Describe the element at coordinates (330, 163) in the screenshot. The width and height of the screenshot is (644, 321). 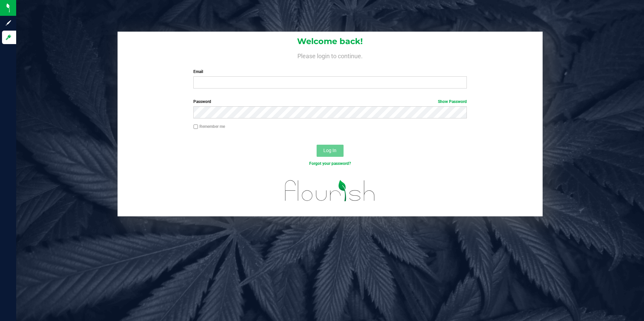
I see `a: Forgot your password?` at that location.